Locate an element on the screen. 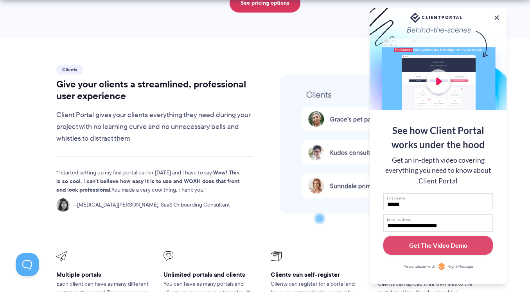 The height and width of the screenshot is (292, 530). span: RightMessage is located at coordinates (460, 266).